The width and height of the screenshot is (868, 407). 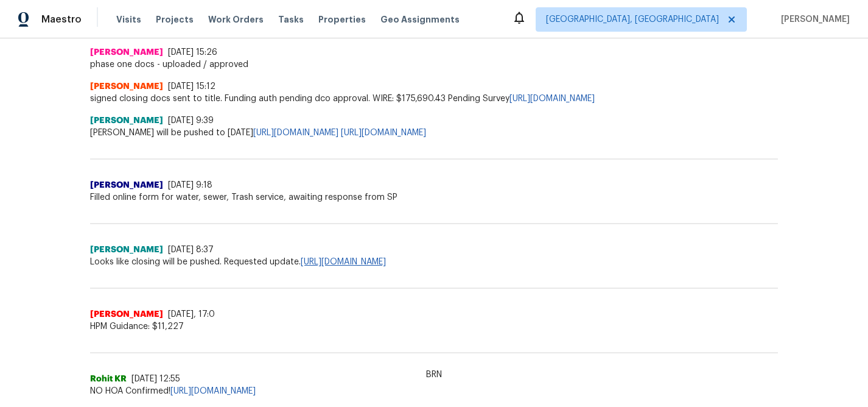 I want to click on span: HPM Guidance: $11,227, so click(x=434, y=327).